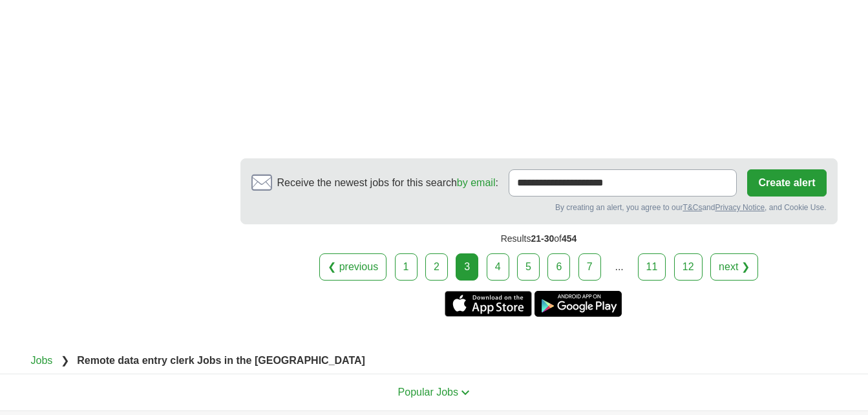 This screenshot has width=868, height=415. I want to click on button: Create alert, so click(787, 183).